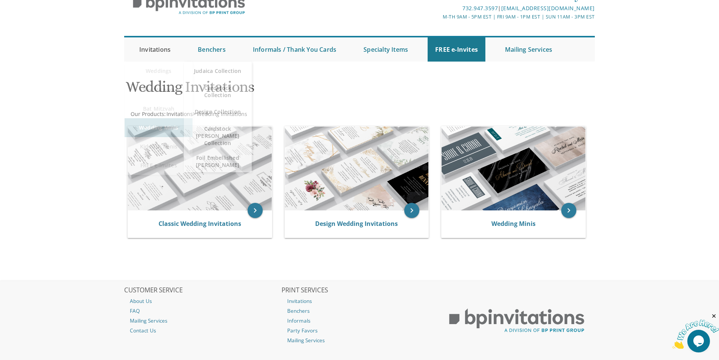 Image resolution: width=719 pixels, height=360 pixels. What do you see at coordinates (159, 109) in the screenshot?
I see `a: Bat Mitzvah` at bounding box center [159, 109].